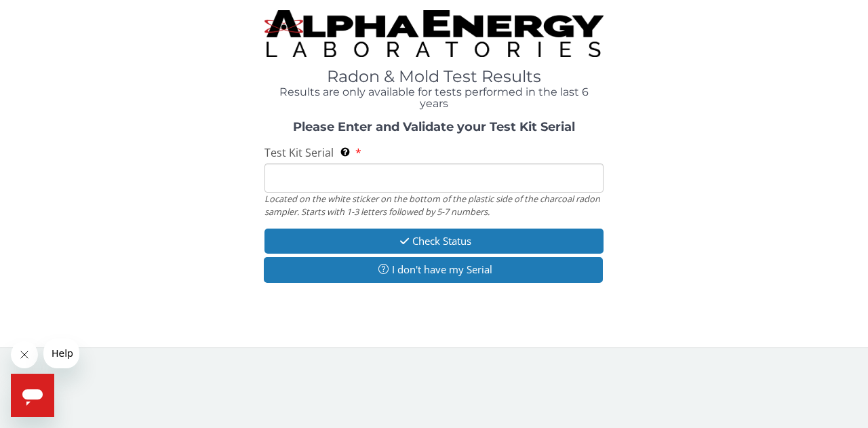 This screenshot has width=868, height=428. Describe the element at coordinates (434, 240) in the screenshot. I see `button: Check Status` at that location.